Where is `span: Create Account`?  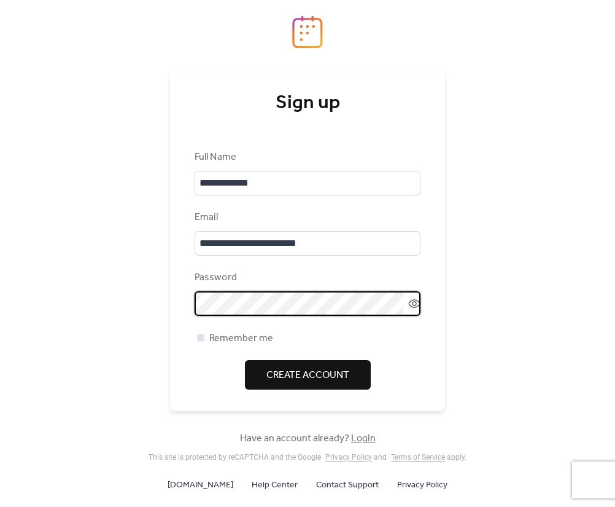
span: Create Account is located at coordinates (308, 375).